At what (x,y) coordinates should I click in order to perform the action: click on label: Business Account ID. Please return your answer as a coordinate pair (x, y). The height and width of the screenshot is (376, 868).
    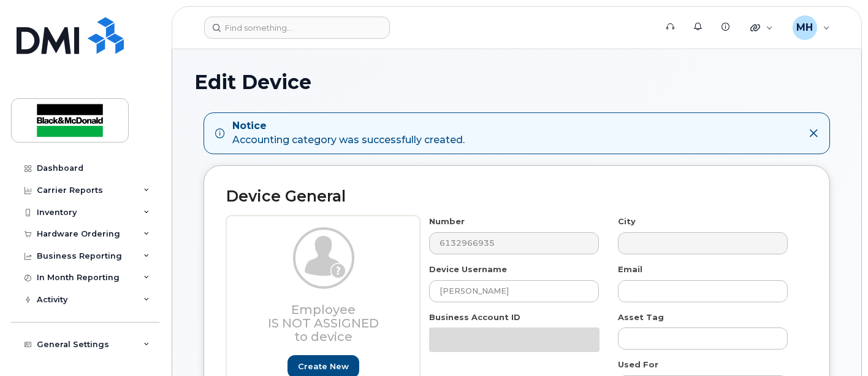
    Looking at the image, I should click on (475, 317).